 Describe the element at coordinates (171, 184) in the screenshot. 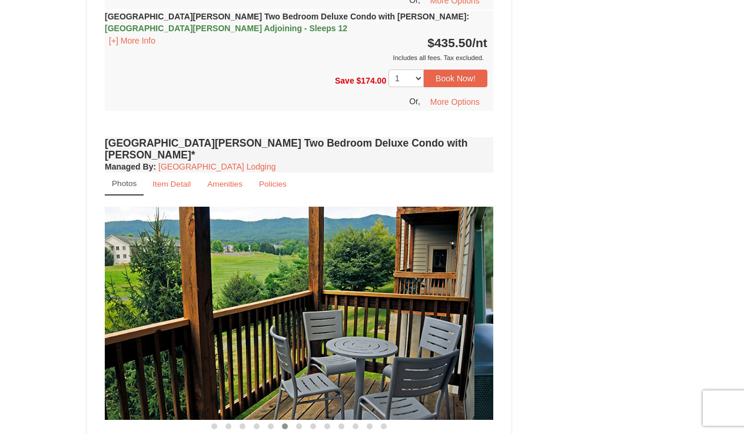

I see `a: Item Detail` at that location.